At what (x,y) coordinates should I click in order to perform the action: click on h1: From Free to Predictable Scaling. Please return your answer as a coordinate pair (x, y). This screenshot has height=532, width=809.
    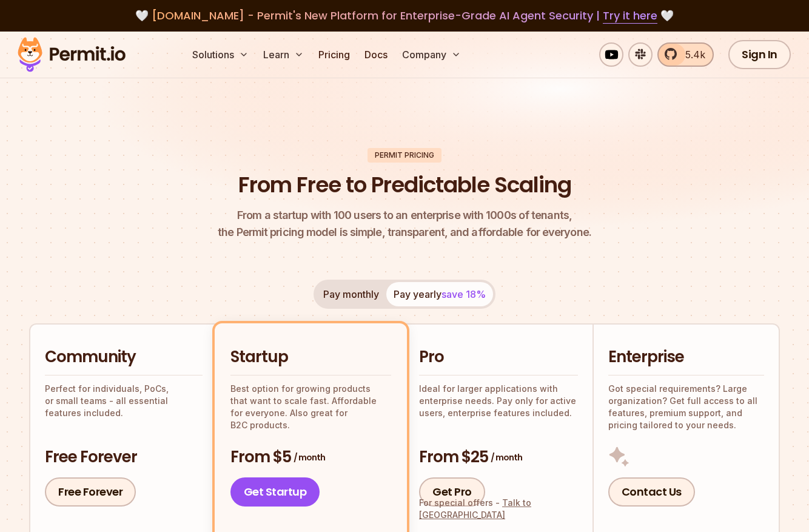
    Looking at the image, I should click on (405, 185).